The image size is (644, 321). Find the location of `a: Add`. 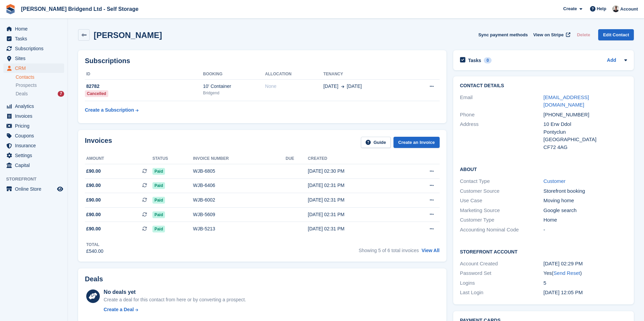

a: Add is located at coordinates (611, 61).